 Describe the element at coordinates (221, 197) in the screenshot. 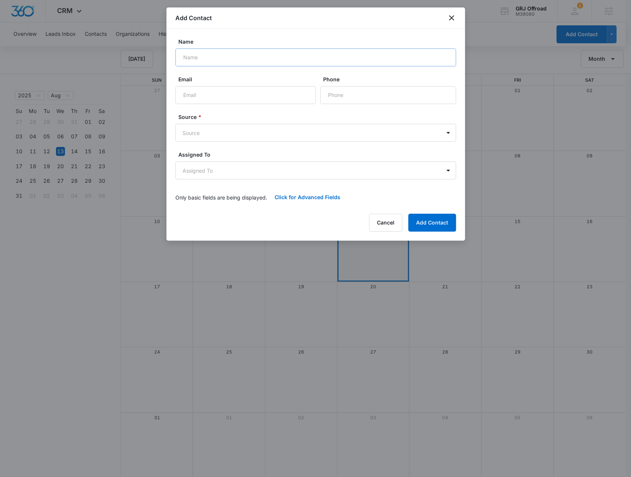

I see `p: Only basic fields are being displayed.` at that location.